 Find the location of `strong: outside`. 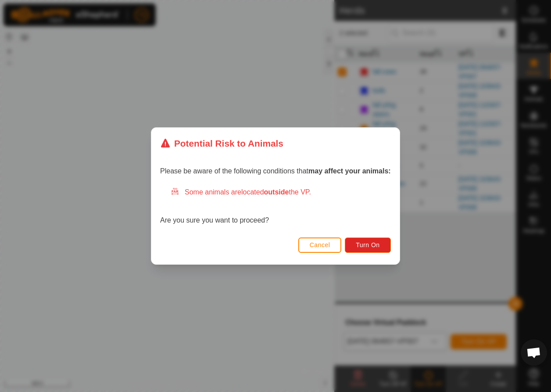

strong: outside is located at coordinates (277, 192).